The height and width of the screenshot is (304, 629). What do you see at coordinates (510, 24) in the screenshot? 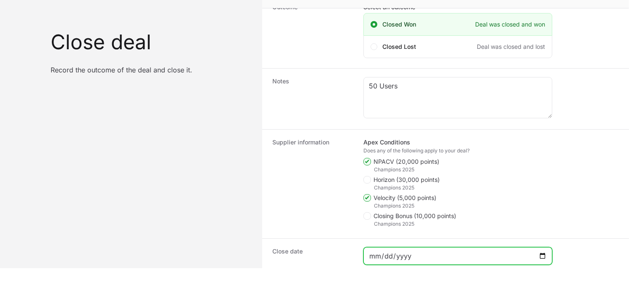
I see `span: Deal was closed and won` at bounding box center [510, 24].